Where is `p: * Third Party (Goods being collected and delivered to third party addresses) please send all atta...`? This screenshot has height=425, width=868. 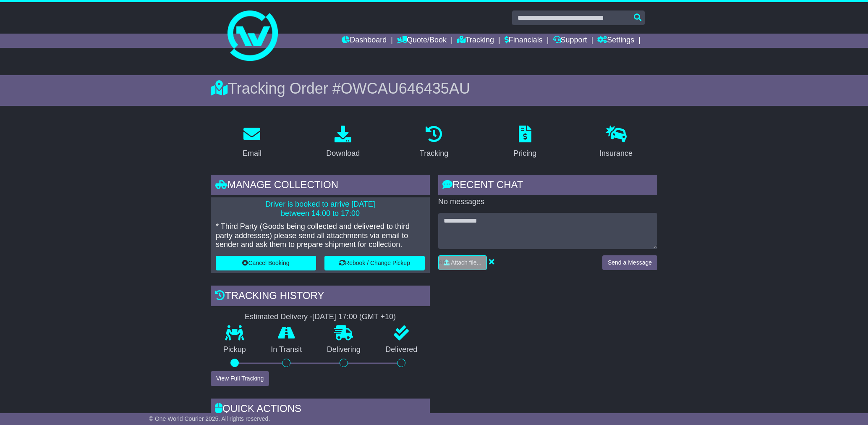
p: * Third Party (Goods being collected and delivered to third party addresses) please send all atta... is located at coordinates (321, 235).